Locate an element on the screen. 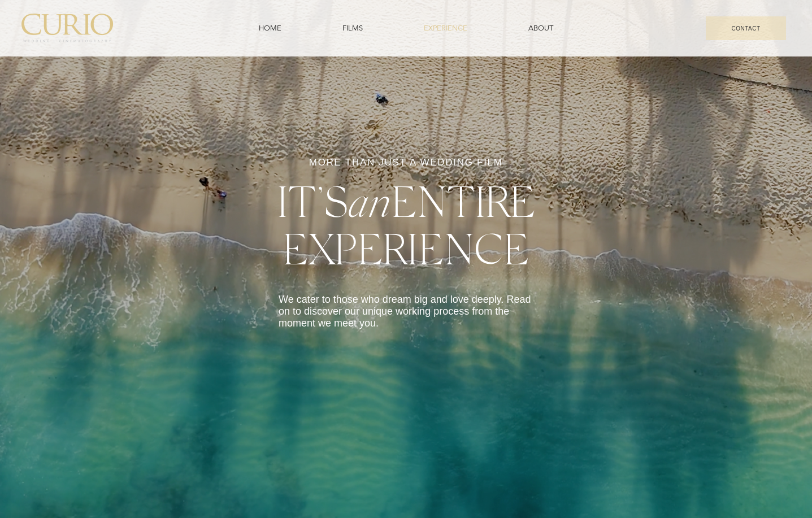 The height and width of the screenshot is (518, 812). span: IT’S is located at coordinates (312, 200).